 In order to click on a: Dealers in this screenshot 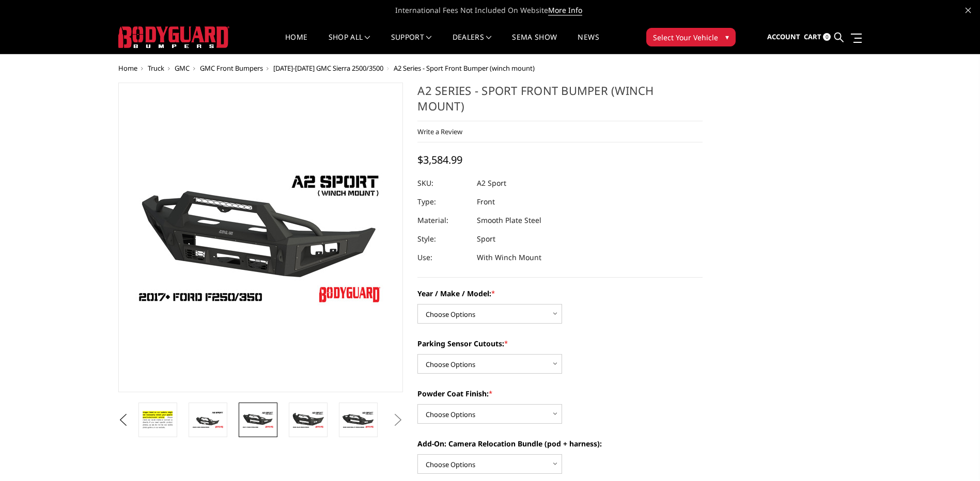, I will do `click(472, 43)`.